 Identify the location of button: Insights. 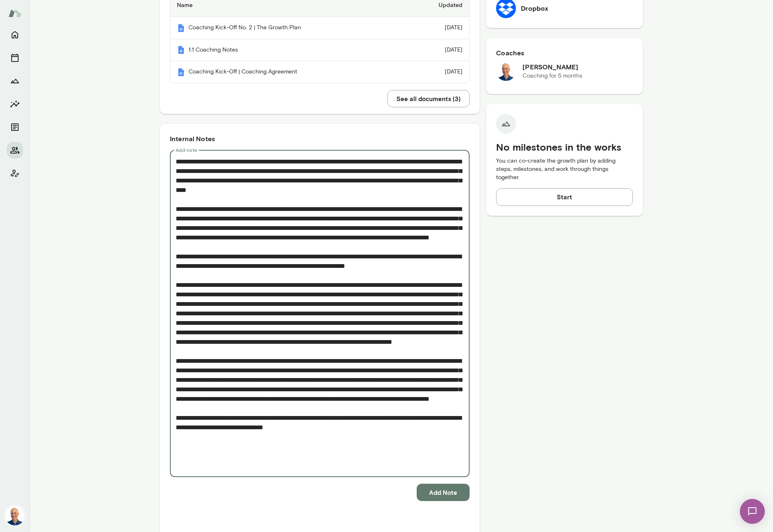
(15, 104).